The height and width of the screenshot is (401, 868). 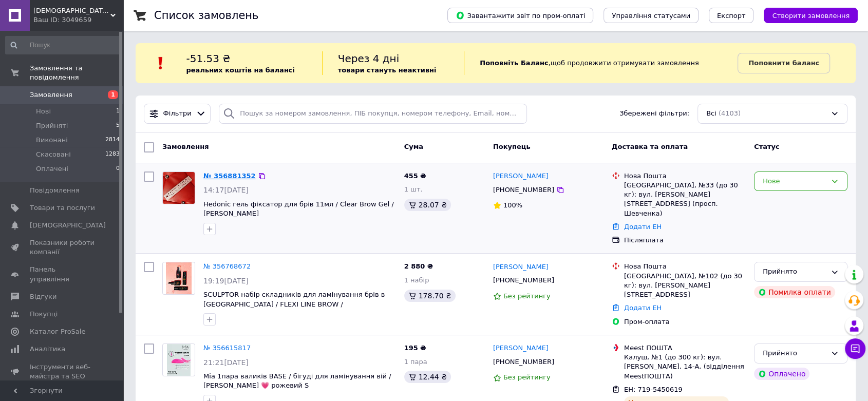 I want to click on button: Створити замовлення, so click(x=811, y=15).